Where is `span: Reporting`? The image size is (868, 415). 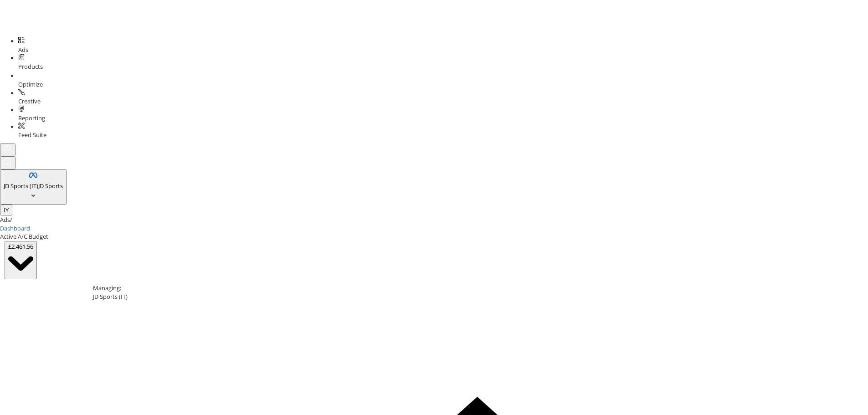
span: Reporting is located at coordinates (31, 118).